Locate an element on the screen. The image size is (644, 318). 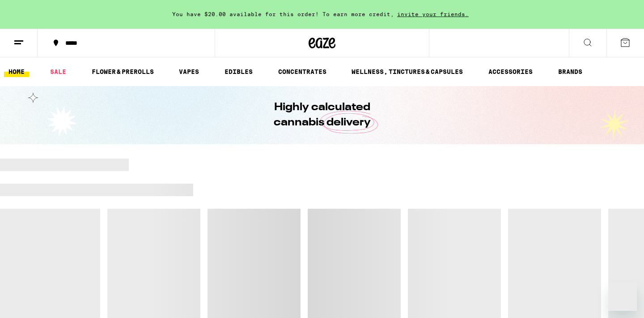
a: VAPES is located at coordinates (189, 72).